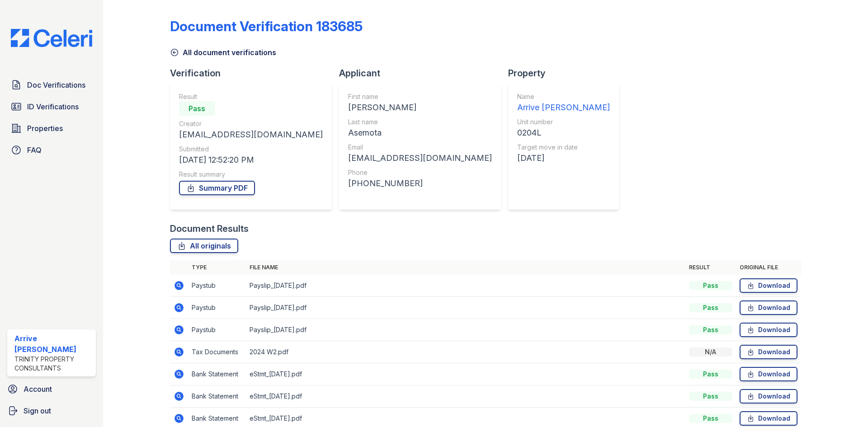  I want to click on span: Sign out, so click(37, 410).